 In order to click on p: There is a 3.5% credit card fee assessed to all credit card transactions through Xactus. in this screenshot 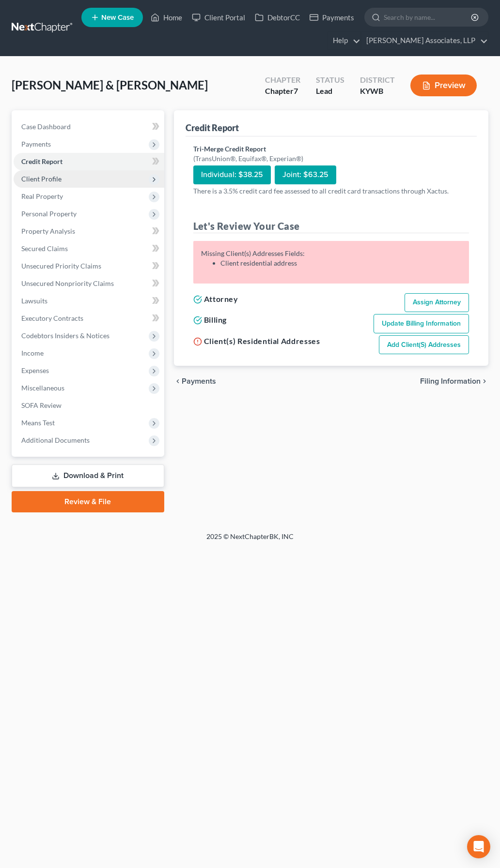, I will do `click(331, 191)`.